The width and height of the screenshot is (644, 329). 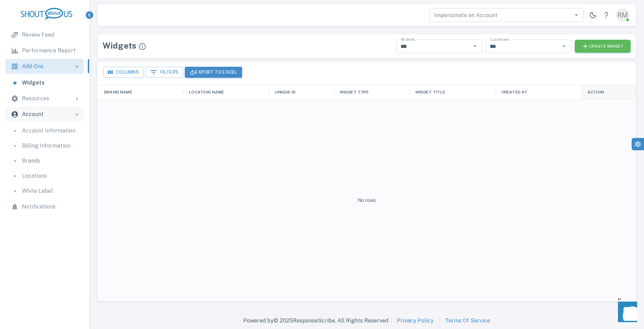 What do you see at coordinates (33, 115) in the screenshot?
I see `p: Account` at bounding box center [33, 115].